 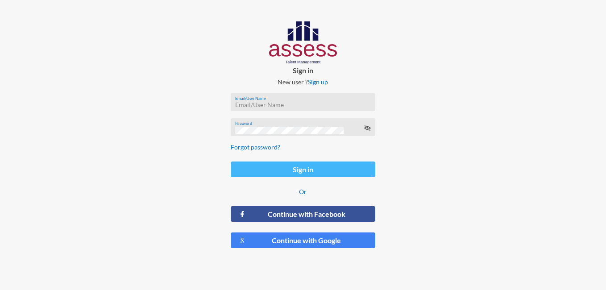 I want to click on button: Continue with Google, so click(x=303, y=240).